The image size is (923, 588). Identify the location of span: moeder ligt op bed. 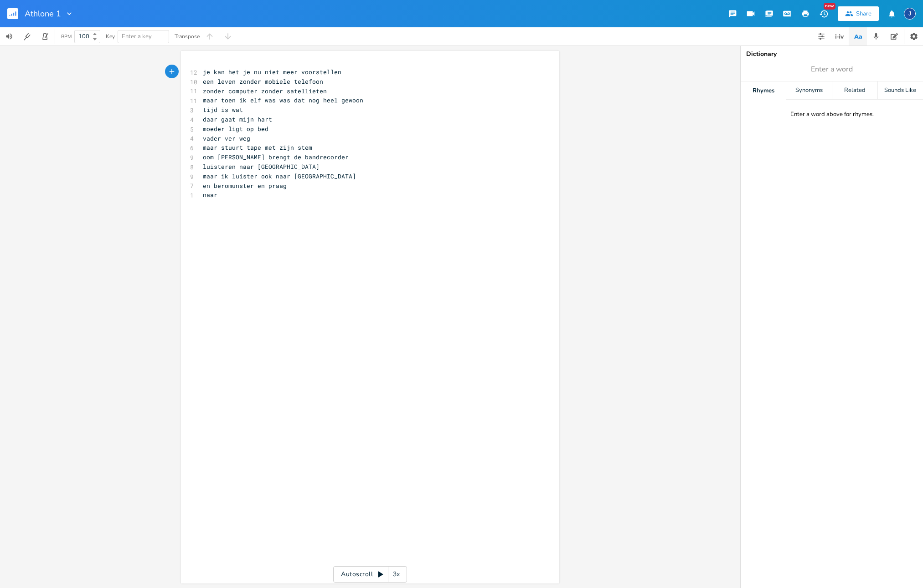
(236, 129).